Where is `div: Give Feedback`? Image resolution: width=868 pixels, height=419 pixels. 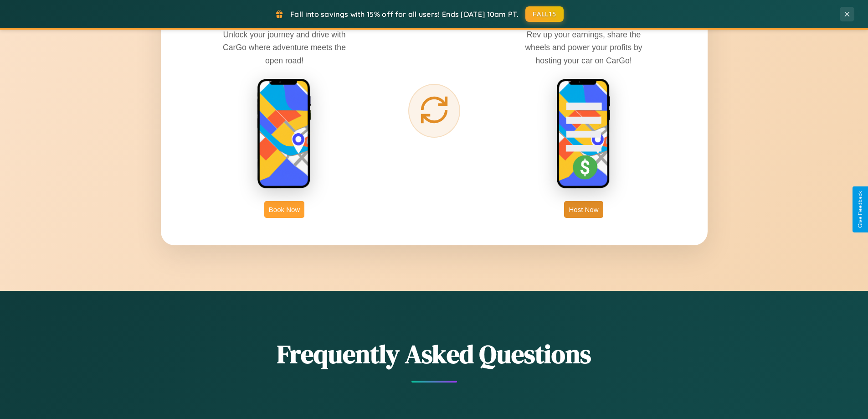
div: Give Feedback is located at coordinates (860, 209).